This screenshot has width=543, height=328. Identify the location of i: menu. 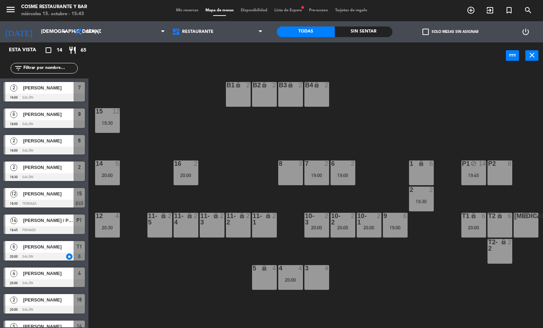
(11, 10).